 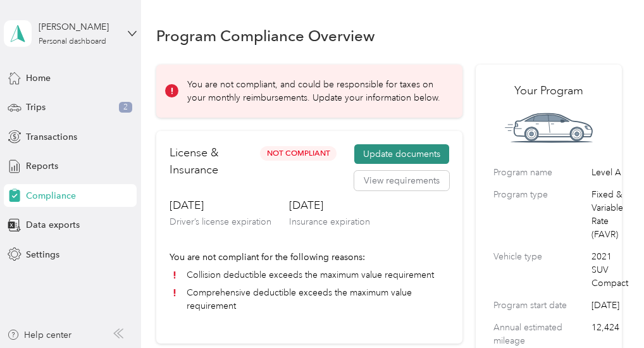 I want to click on h2: Your Program, so click(x=548, y=90).